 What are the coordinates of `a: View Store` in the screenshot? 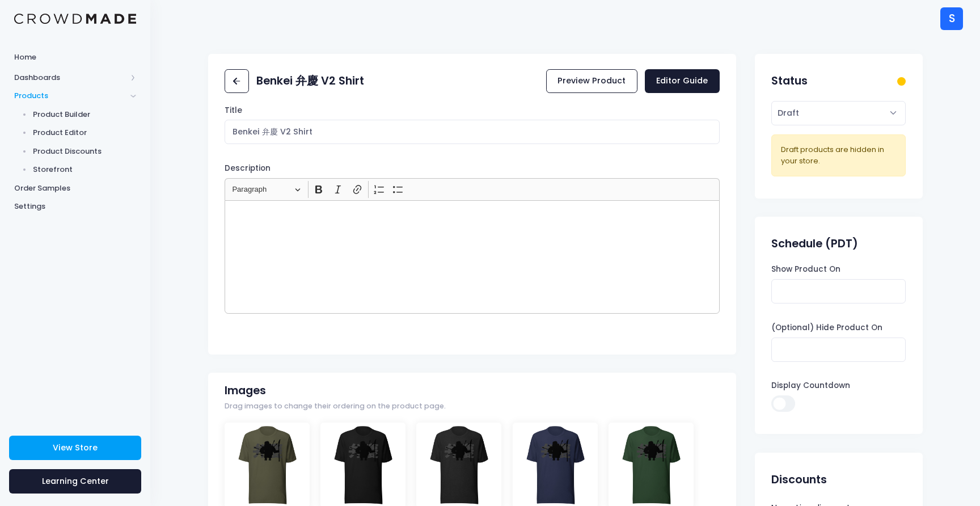 It's located at (75, 447).